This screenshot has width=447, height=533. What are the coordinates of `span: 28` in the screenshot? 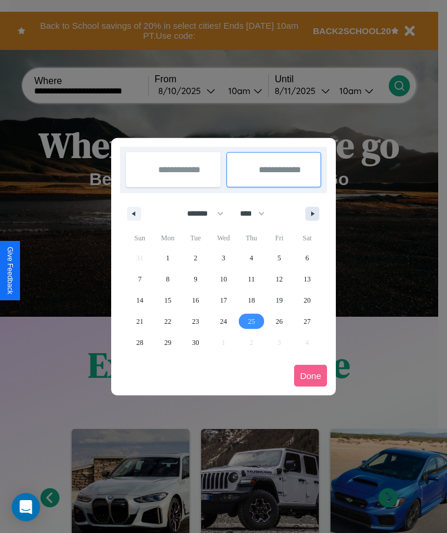 It's located at (140, 343).